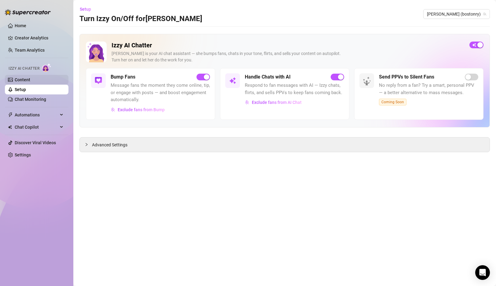 The width and height of the screenshot is (496, 286). I want to click on span: Advanced Settings, so click(110, 145).